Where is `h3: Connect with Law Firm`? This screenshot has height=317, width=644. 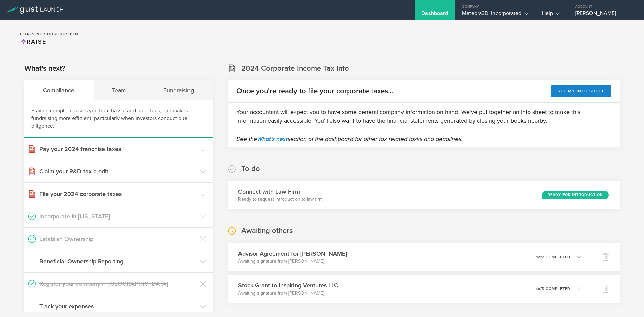 h3: Connect with Law Firm is located at coordinates (280, 191).